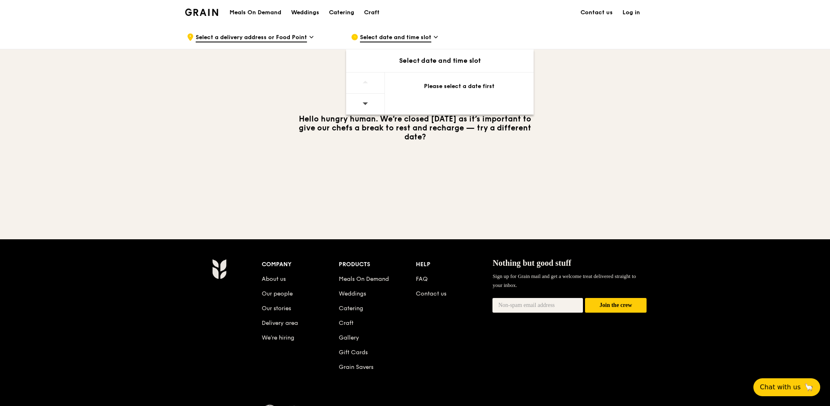  What do you see at coordinates (787, 387) in the screenshot?
I see `button: Chat with us🦙` at bounding box center [787, 387].